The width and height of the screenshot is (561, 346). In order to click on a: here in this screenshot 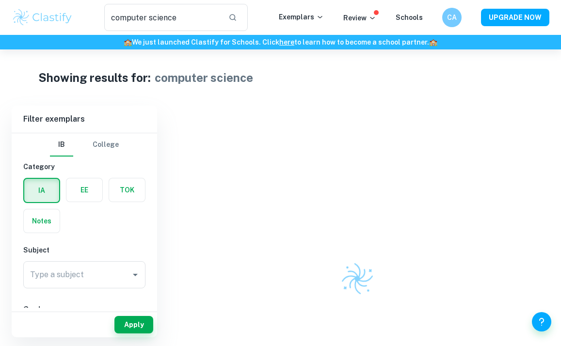, I will do `click(286, 42)`.